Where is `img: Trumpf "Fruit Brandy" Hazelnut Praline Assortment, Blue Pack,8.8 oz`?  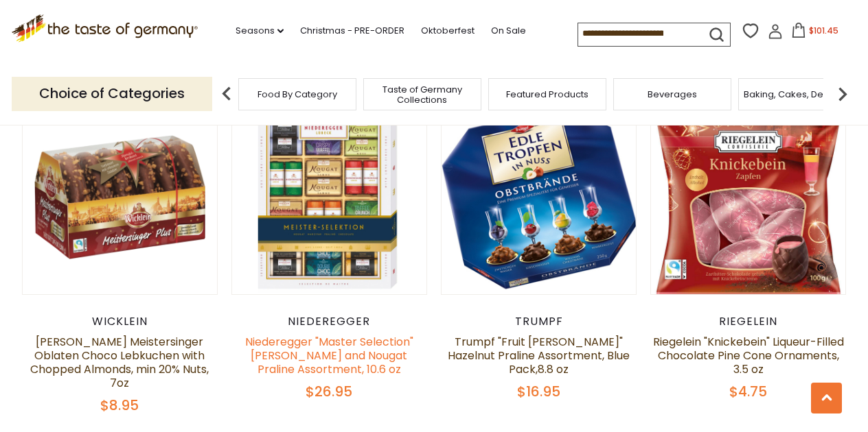 img: Trumpf "Fruit Brandy" Hazelnut Praline Assortment, Blue Pack,8.8 oz is located at coordinates (539, 197).